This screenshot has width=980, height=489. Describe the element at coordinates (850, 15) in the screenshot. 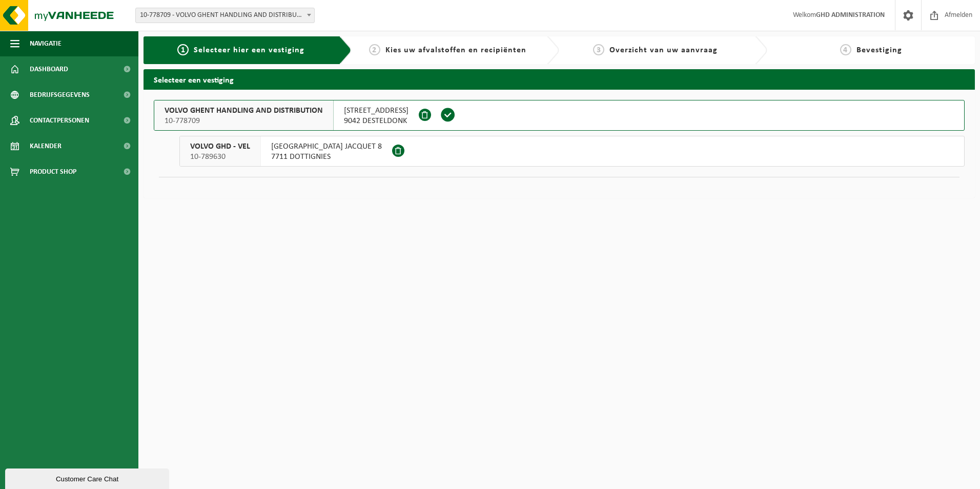

I see `strong: GHD ADMINISTRATION` at that location.